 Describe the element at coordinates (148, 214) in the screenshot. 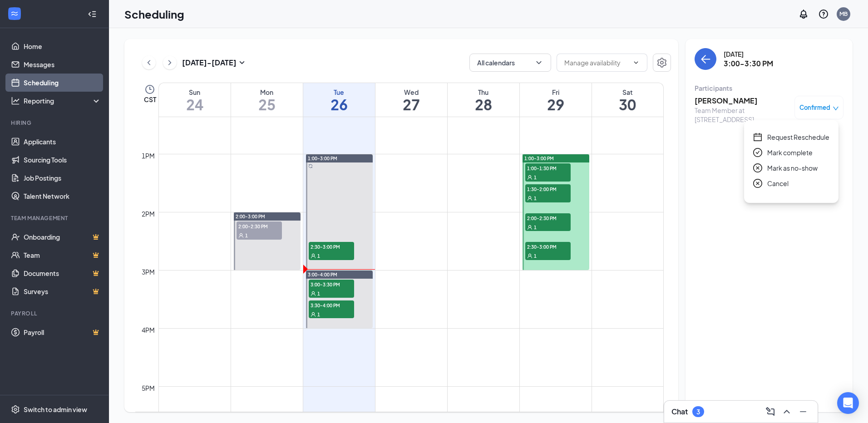

I see `div: 2pm` at that location.